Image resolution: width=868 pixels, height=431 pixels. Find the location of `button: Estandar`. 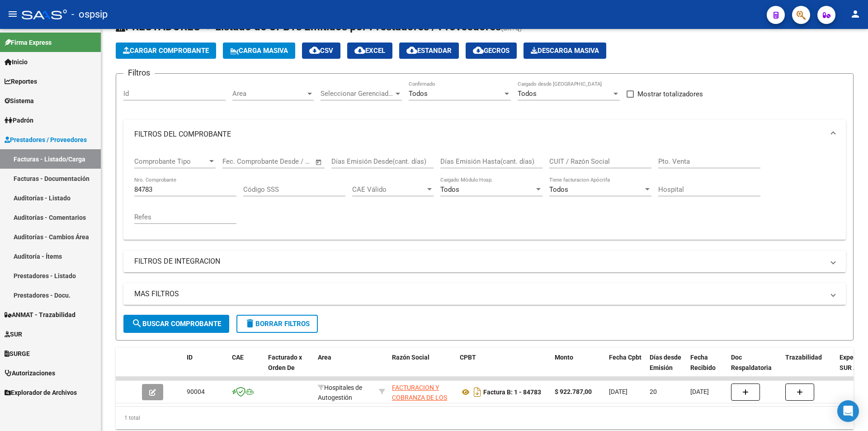

button: Estandar is located at coordinates (429, 51).